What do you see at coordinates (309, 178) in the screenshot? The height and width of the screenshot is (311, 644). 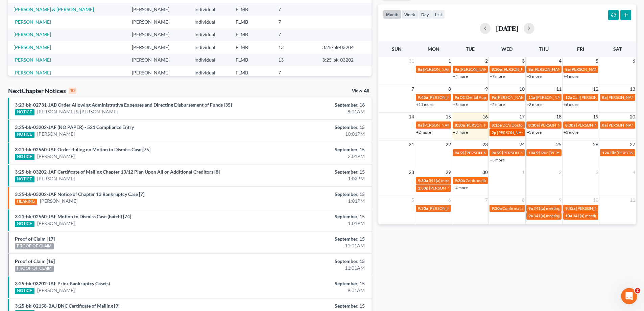 I see `div: 1:02PM` at bounding box center [309, 178].